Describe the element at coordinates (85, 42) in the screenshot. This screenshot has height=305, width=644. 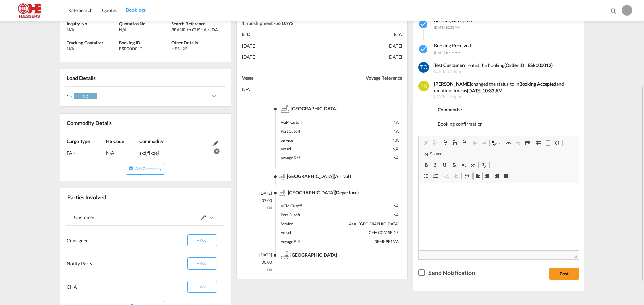
I see `span: Tracking Container` at that location.